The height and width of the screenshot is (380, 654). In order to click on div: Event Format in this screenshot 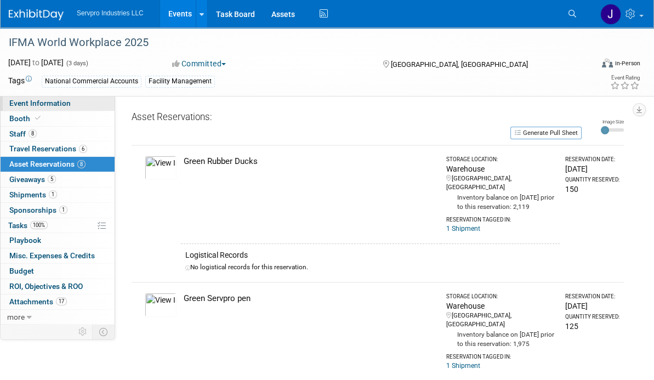, I will do `click(591, 65)`.